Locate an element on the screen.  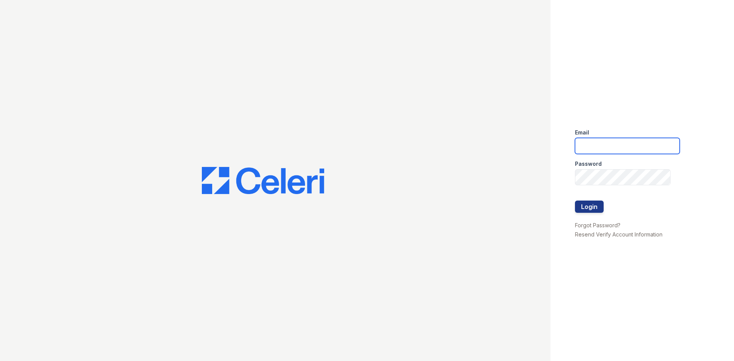
a: Forgot Password? is located at coordinates (597, 225).